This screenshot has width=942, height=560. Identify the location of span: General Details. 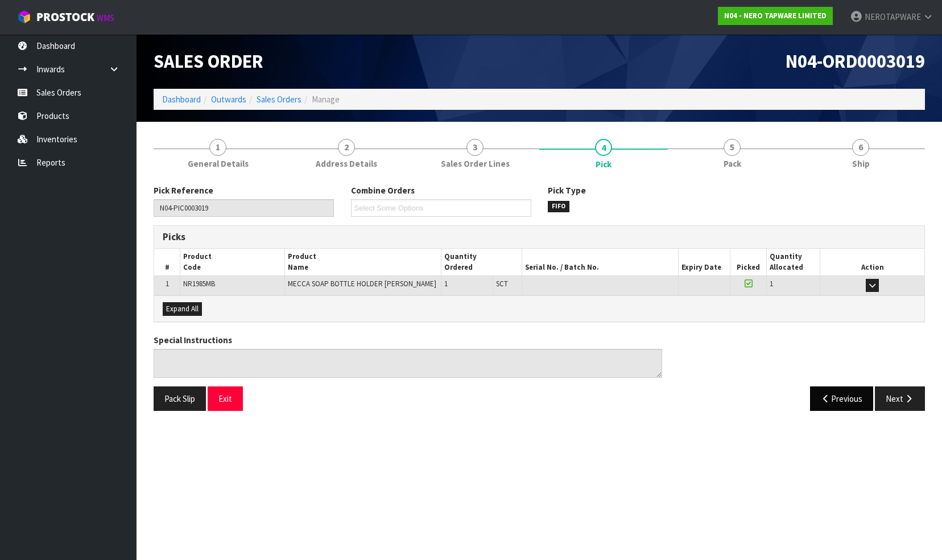
(218, 164).